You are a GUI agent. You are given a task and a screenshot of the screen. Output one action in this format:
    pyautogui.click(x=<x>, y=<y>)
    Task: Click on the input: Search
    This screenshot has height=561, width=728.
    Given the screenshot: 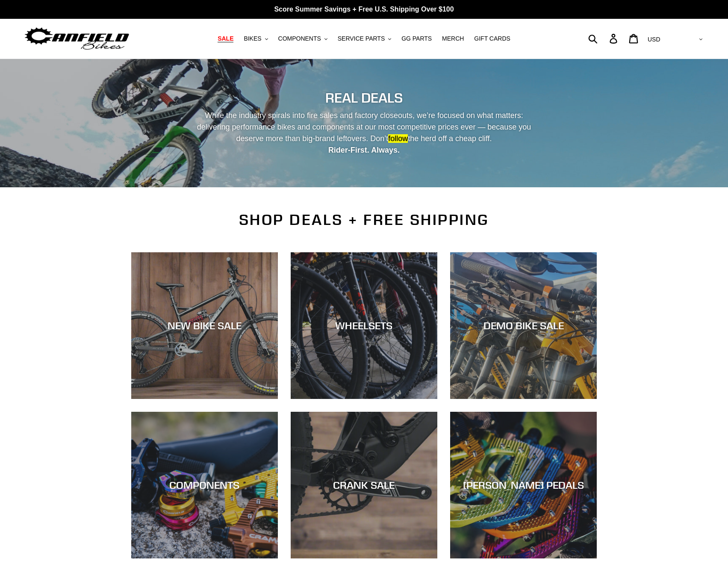 What is the action you would take?
    pyautogui.click(x=604, y=39)
    